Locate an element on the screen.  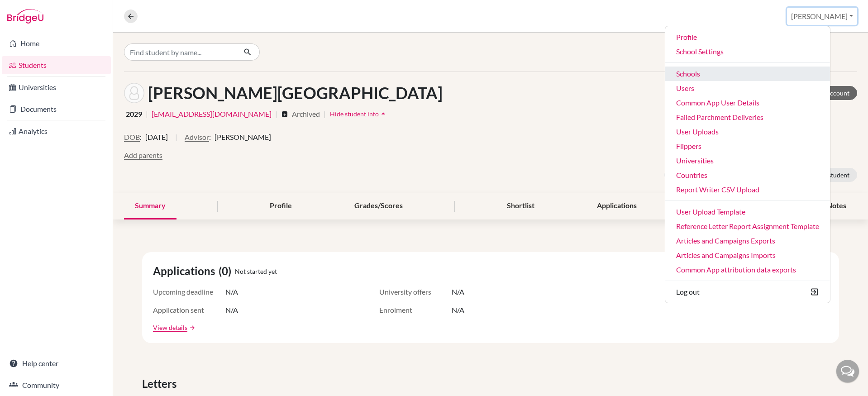
a: User Upload Template is located at coordinates (748, 212).